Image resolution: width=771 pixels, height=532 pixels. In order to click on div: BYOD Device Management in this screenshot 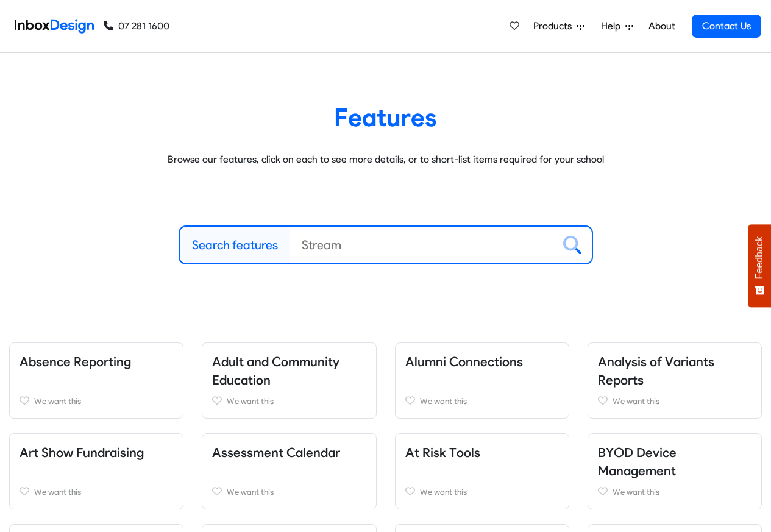, I will do `click(675, 471)`.